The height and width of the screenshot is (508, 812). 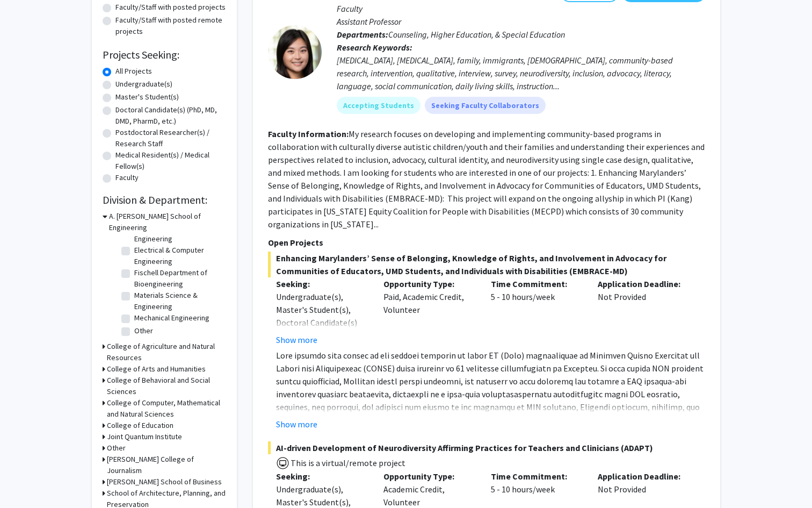 What do you see at coordinates (379, 105) in the screenshot?
I see `mat-chip: Accepting Students` at bounding box center [379, 105].